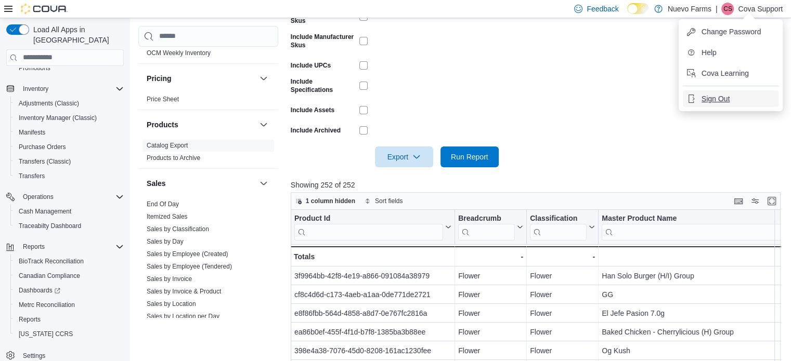  What do you see at coordinates (47, 305) in the screenshot?
I see `a: Metrc Reconciliation` at bounding box center [47, 305].